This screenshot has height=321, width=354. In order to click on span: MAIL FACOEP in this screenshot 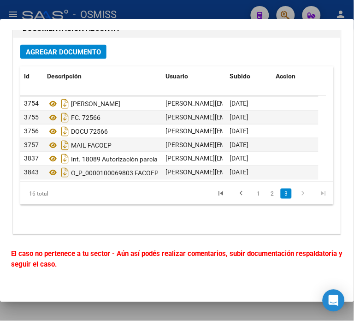, I will do `click(91, 145)`.